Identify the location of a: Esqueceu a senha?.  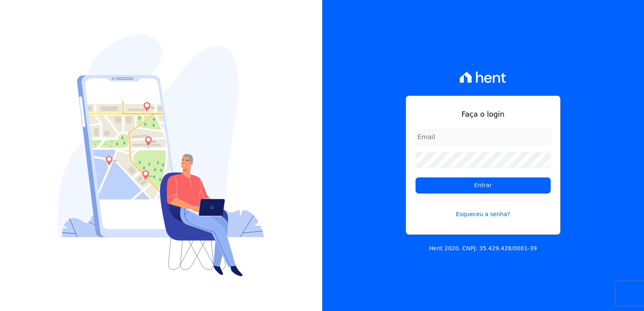
(483, 209).